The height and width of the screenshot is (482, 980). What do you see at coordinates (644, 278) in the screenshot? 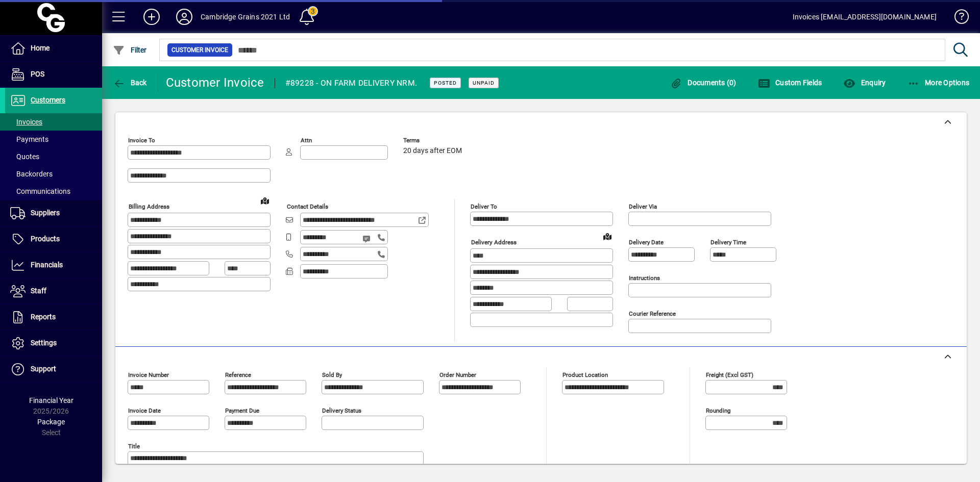
I see `mat-label: Instructions` at bounding box center [644, 278].